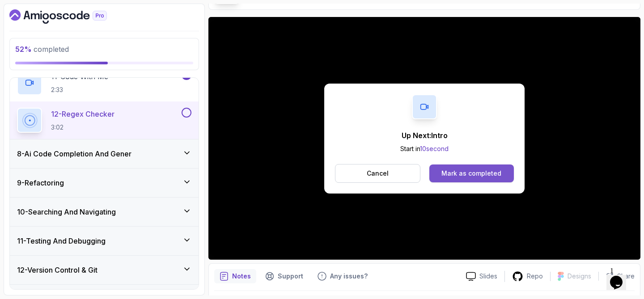  Describe the element at coordinates (66, 212) in the screenshot. I see `h3: 10 - Searching And Navigating` at that location.